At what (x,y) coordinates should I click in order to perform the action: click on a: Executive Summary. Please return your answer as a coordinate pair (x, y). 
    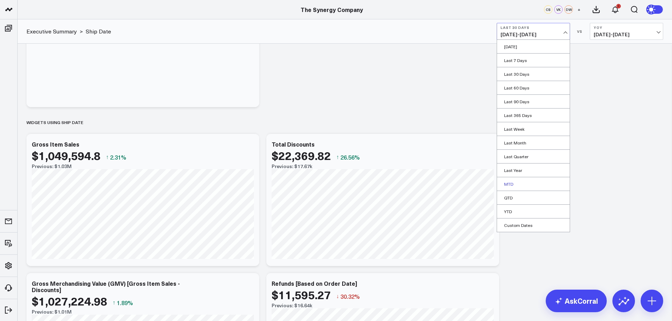
    Looking at the image, I should click on (52, 31).